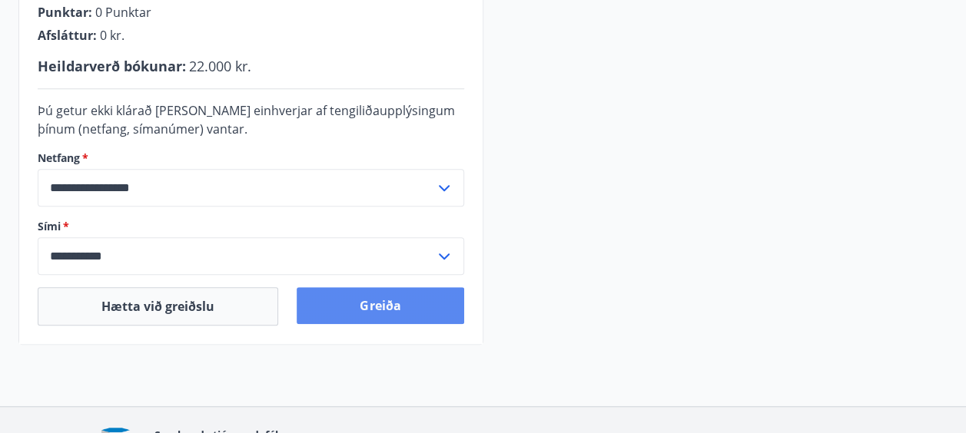 Image resolution: width=966 pixels, height=433 pixels. I want to click on span: Punktar :, so click(65, 12).